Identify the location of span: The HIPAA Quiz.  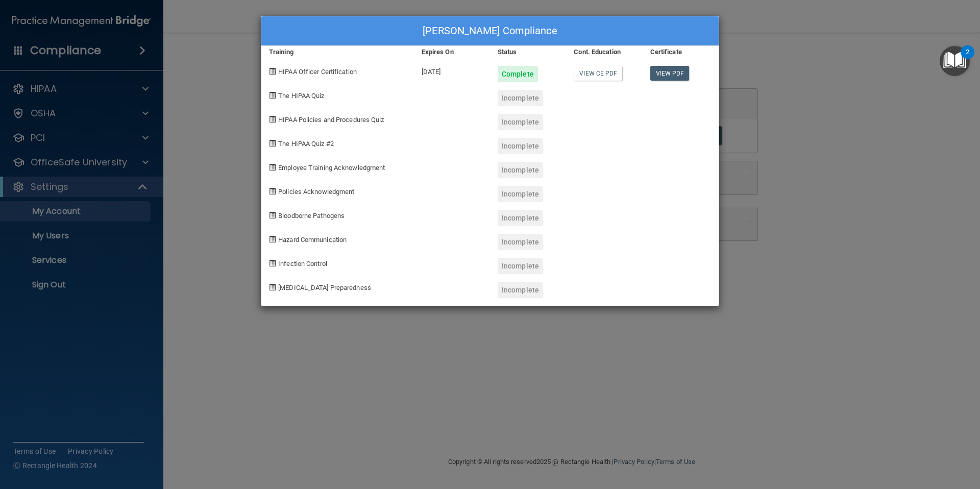
(301, 96).